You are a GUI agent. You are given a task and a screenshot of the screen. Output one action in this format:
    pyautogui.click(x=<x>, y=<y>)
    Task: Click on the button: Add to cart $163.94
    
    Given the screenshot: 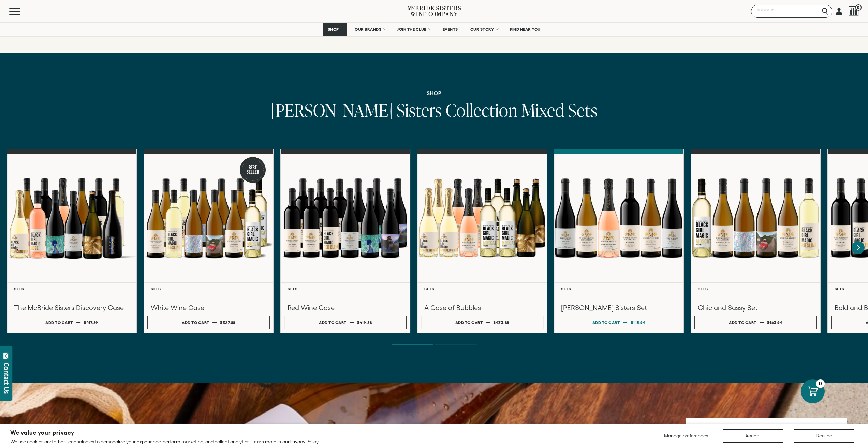 What is the action you would take?
    pyautogui.click(x=756, y=322)
    